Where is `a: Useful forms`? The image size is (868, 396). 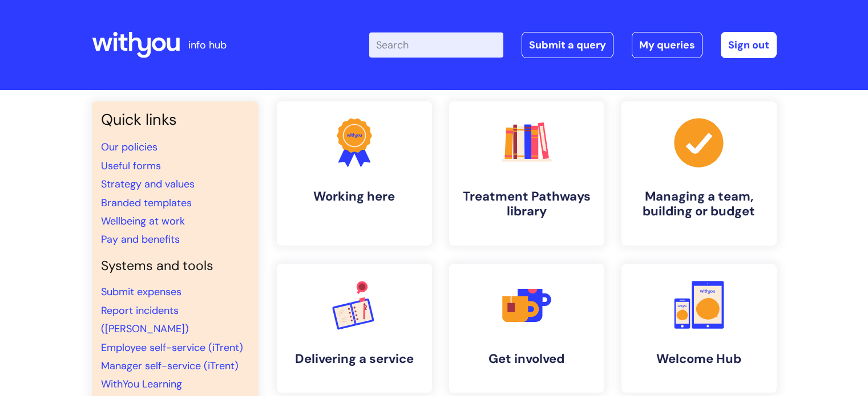 a: Useful forms is located at coordinates (131, 166).